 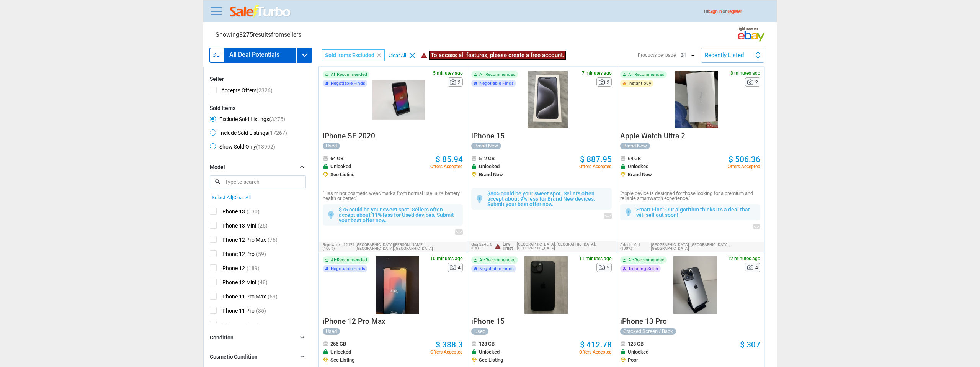 I want to click on span: (25), so click(x=263, y=226).